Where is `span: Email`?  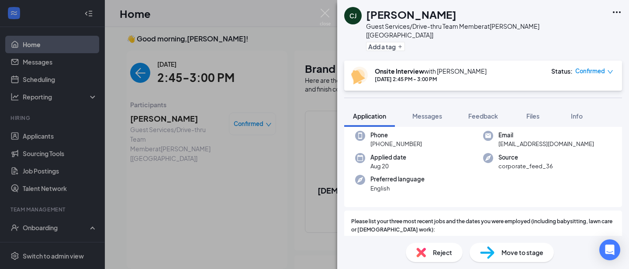 span: Email is located at coordinates (546, 135).